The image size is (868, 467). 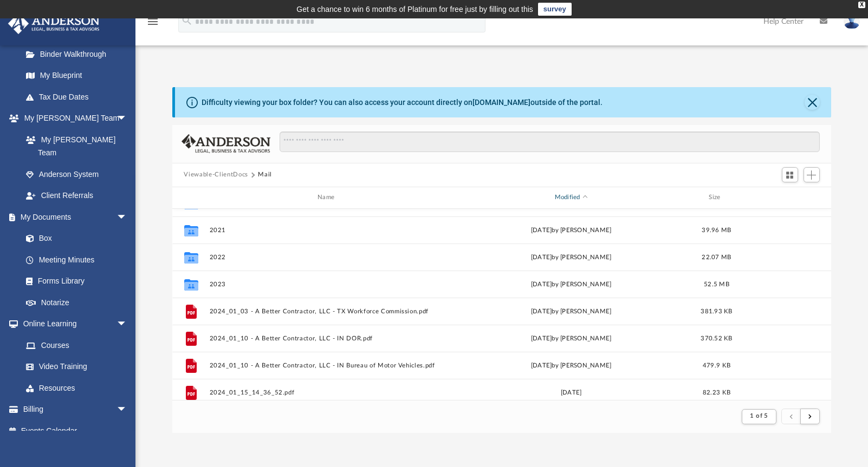 I want to click on button: 2023, so click(x=328, y=284).